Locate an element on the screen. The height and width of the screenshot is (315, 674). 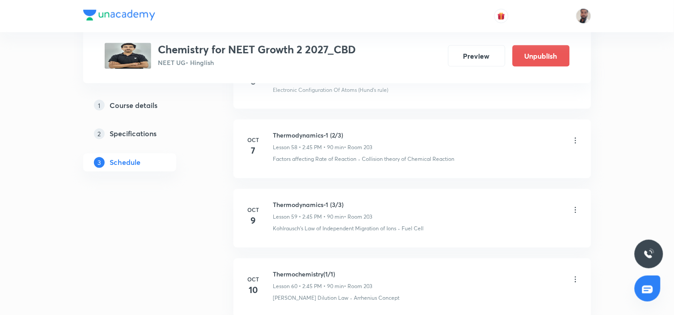
a: Company Logo is located at coordinates (119, 16).